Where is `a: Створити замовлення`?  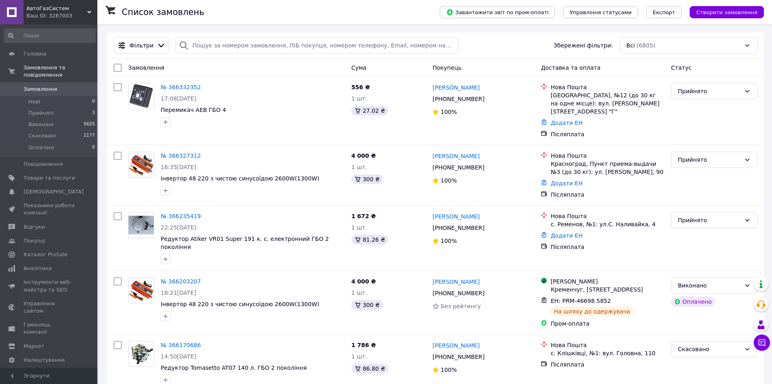
a: Створити замовлення is located at coordinates (722, 12).